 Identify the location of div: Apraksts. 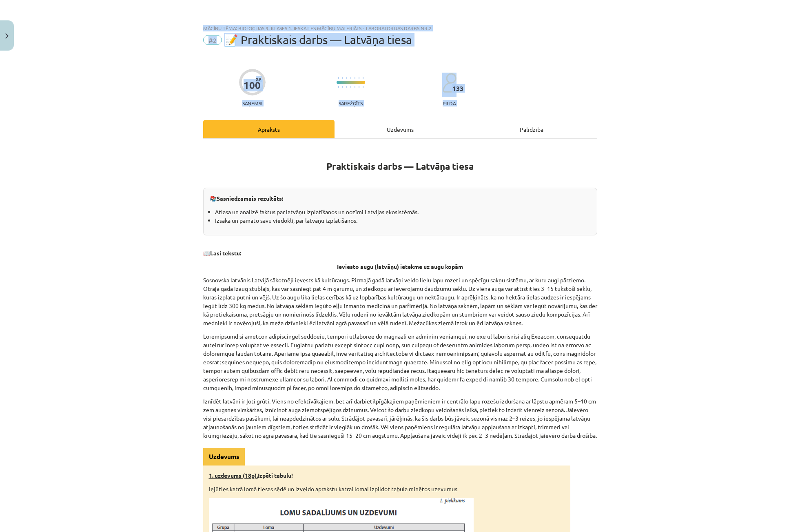
(269, 129).